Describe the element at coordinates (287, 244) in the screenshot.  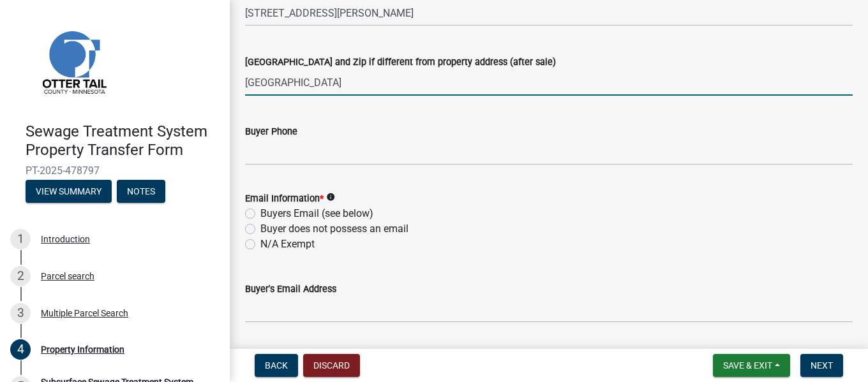
I see `label: N/A Exempt` at that location.